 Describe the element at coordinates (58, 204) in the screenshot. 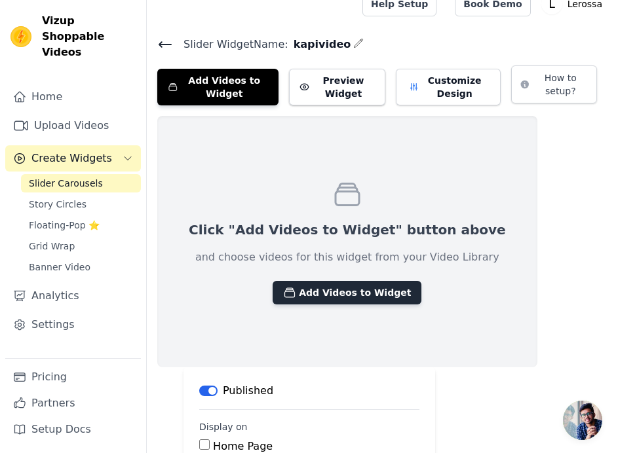

I see `span: Story Circles` at that location.